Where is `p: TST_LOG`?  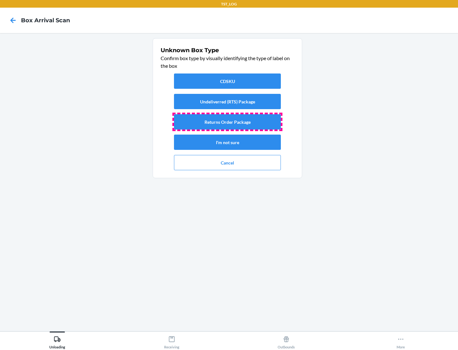 p: TST_LOG is located at coordinates (229, 4).